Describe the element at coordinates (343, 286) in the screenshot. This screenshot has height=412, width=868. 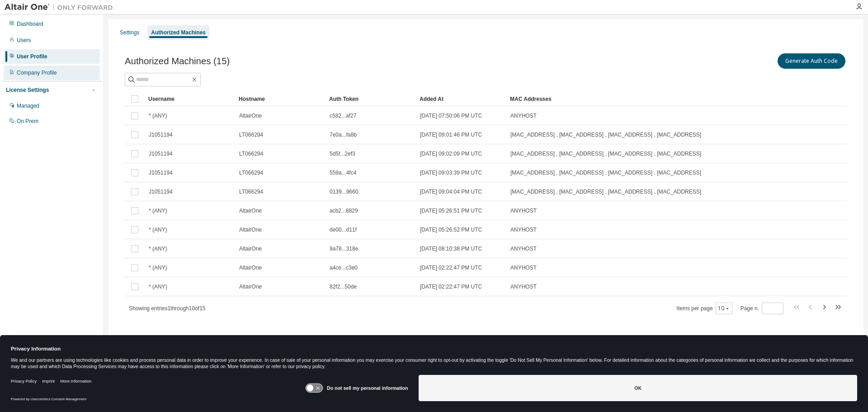
I see `span: 82f2...50de` at that location.